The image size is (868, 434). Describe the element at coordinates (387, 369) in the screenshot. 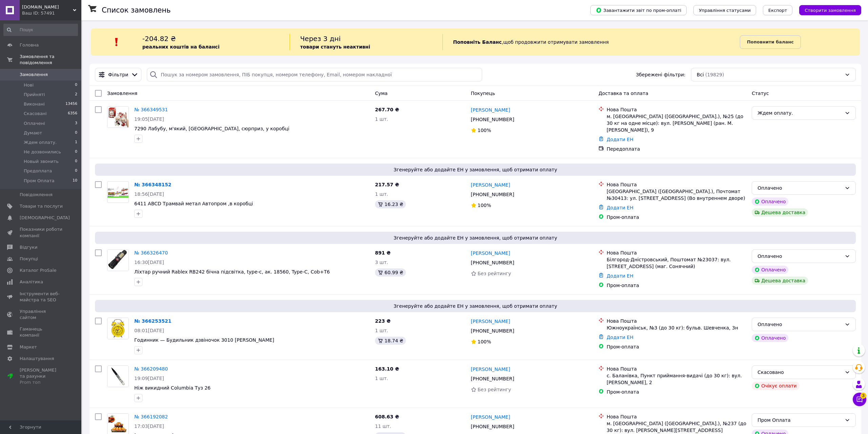

I see `span: 163.10 ₴` at that location.